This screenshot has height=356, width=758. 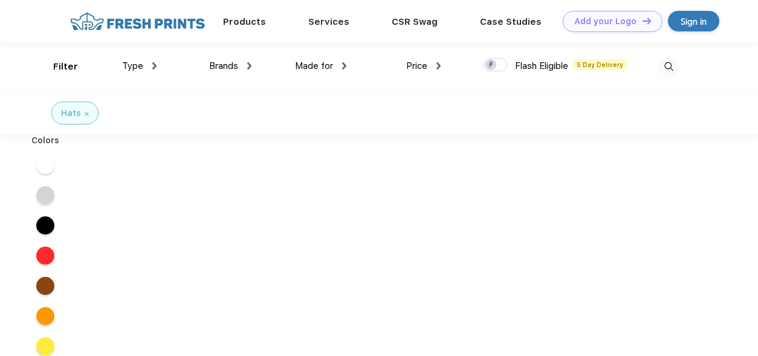 I want to click on a: Sign in, so click(x=693, y=21).